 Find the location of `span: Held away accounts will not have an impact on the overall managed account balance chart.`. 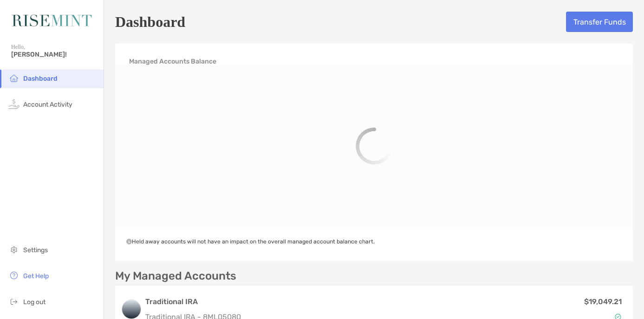

span: Held away accounts will not have an impact on the overall managed account balance chart. is located at coordinates (250, 241).